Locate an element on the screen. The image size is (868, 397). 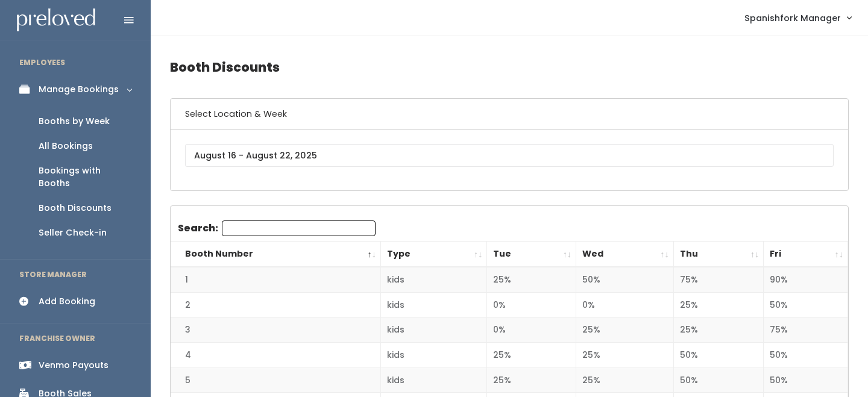
td: 90% is located at coordinates (806, 279).